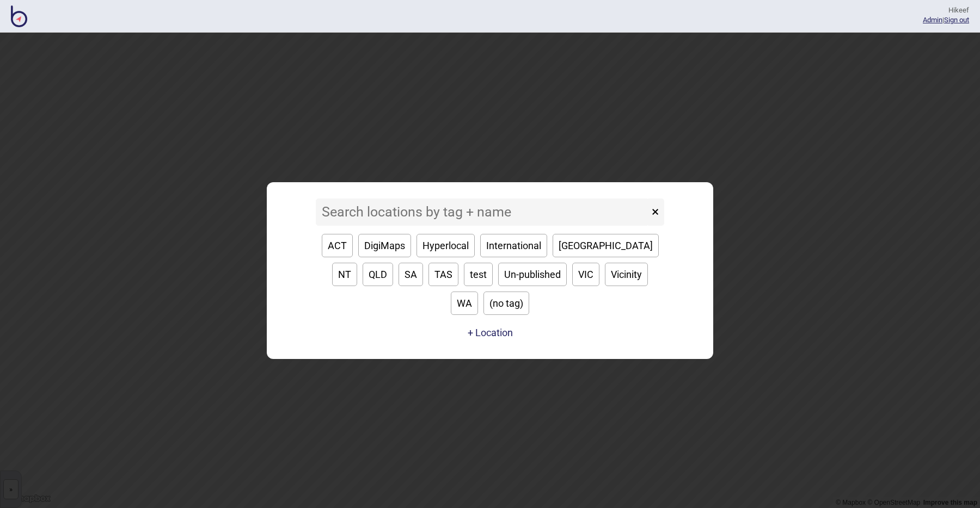  Describe the element at coordinates (411, 274) in the screenshot. I see `button: SA` at that location.